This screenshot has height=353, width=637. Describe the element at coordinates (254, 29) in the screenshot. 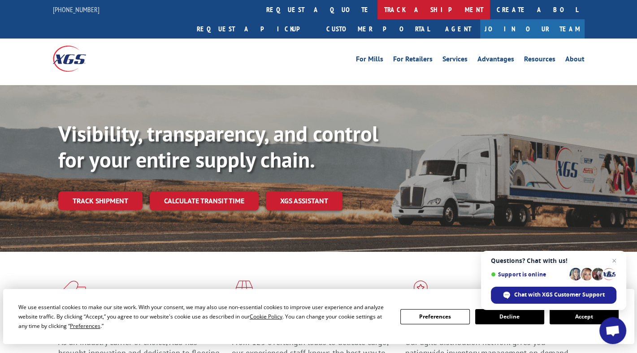

I see `a: Request a pickup` at that location.